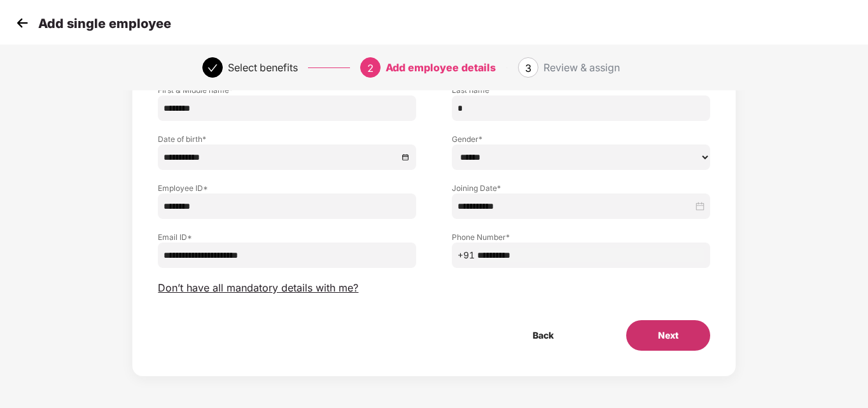 The width and height of the screenshot is (868, 408). What do you see at coordinates (287, 188) in the screenshot?
I see `label: Employee ID` at bounding box center [287, 188].